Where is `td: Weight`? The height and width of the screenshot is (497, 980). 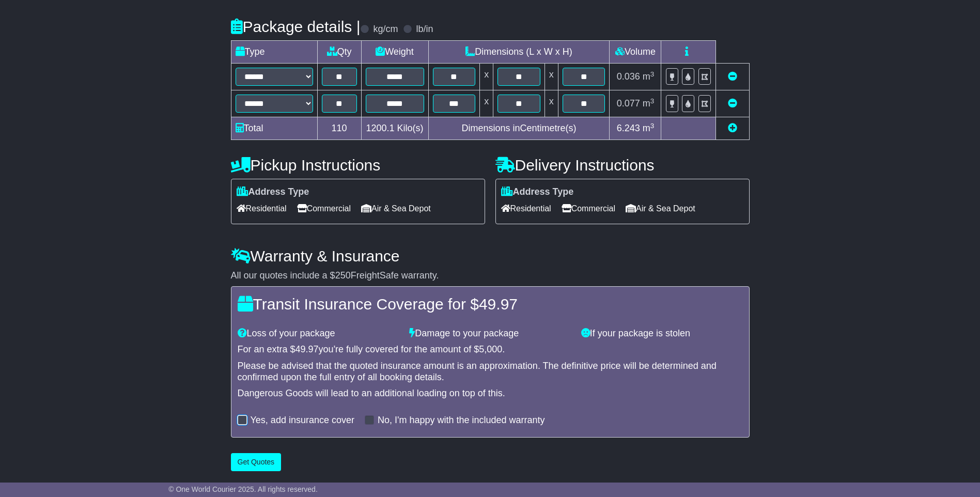 td: Weight is located at coordinates (394, 52).